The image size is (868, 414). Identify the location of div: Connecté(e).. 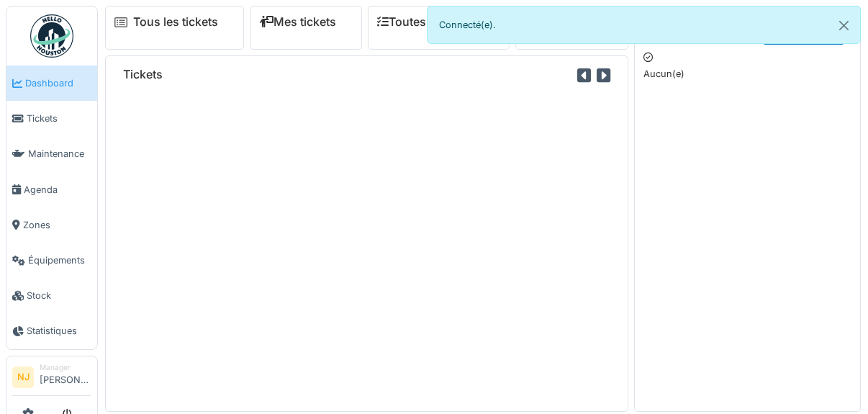
(643, 25).